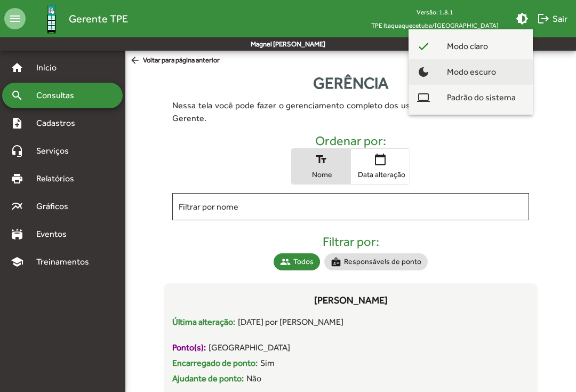  I want to click on mat-icon: check, so click(423, 46).